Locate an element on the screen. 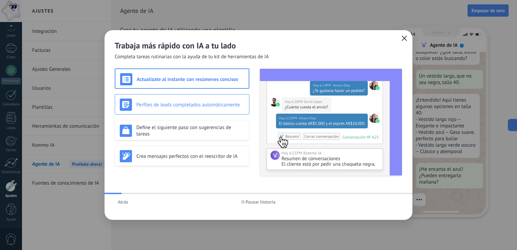 Image resolution: width=517 pixels, height=250 pixels. h2: Trabaja más rápido con IA a tu lado is located at coordinates (258, 45).